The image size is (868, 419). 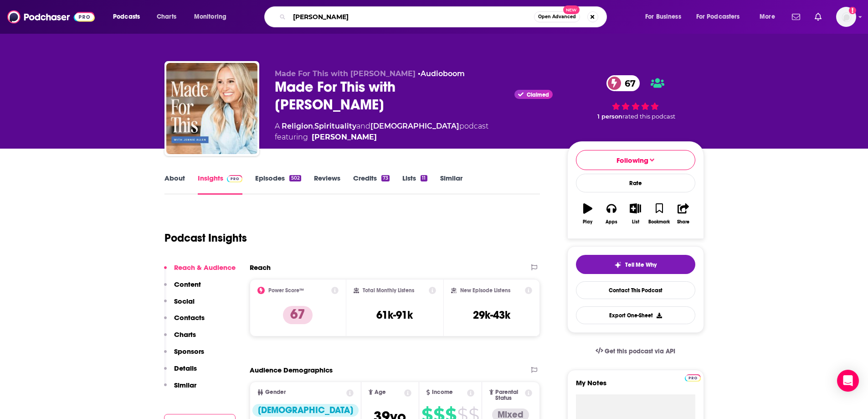 What do you see at coordinates (205, 267) in the screenshot?
I see `p: Reach & Audience` at bounding box center [205, 267].